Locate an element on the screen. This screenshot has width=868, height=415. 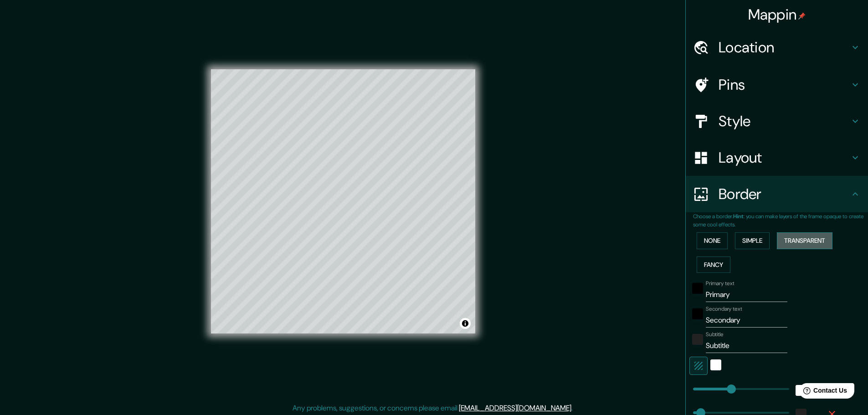
div: Location is located at coordinates (777, 48).